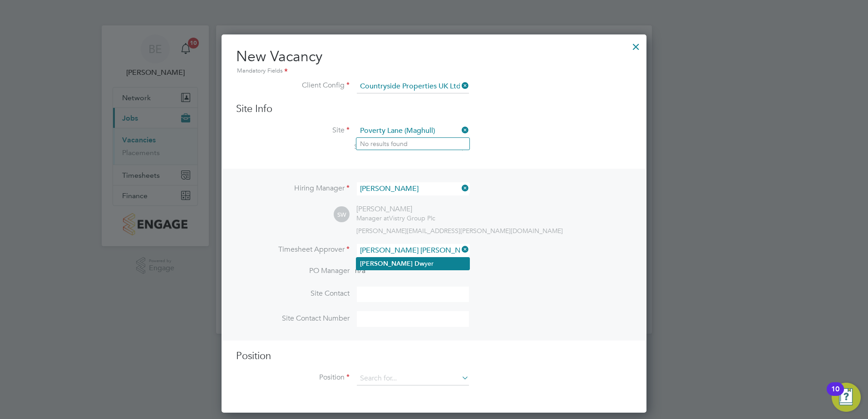  What do you see at coordinates (293, 270) in the screenshot?
I see `label: PO Manager` at bounding box center [293, 270].